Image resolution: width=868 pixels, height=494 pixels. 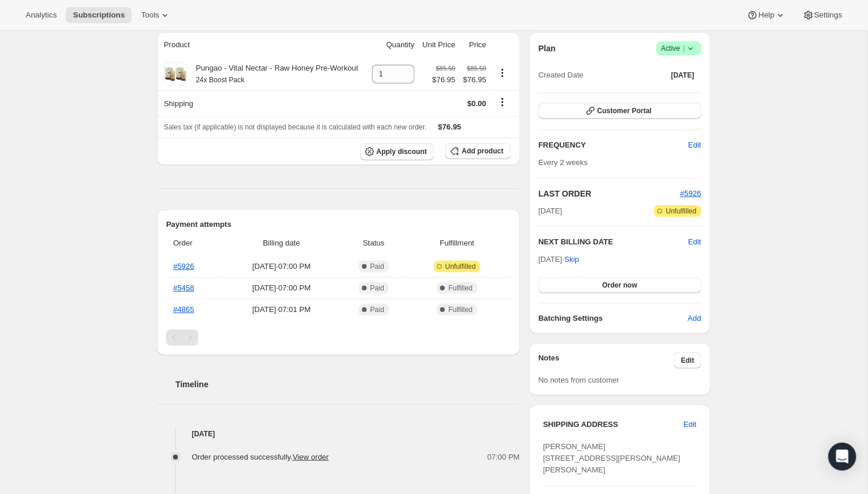 What do you see at coordinates (504, 457) in the screenshot?
I see `span: 07:00 PM` at bounding box center [504, 457].